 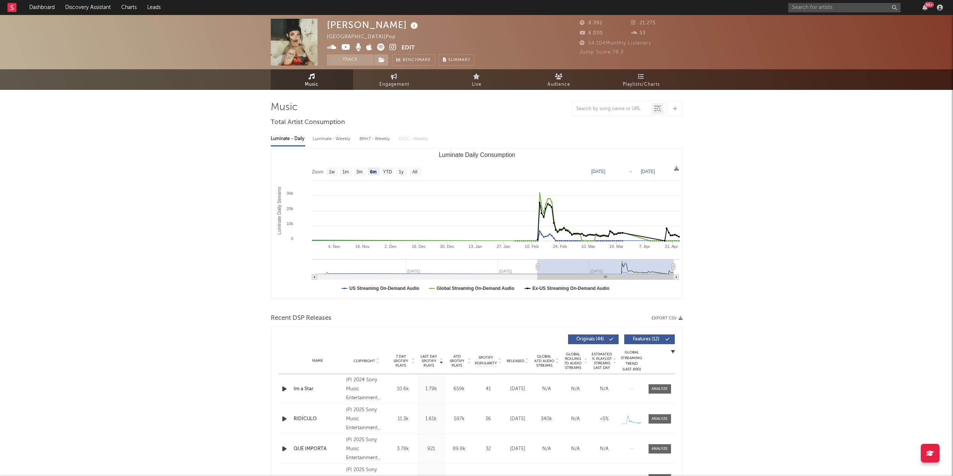 What do you see at coordinates (345, 172) in the screenshot?
I see `text: 1m` at bounding box center [345, 172].